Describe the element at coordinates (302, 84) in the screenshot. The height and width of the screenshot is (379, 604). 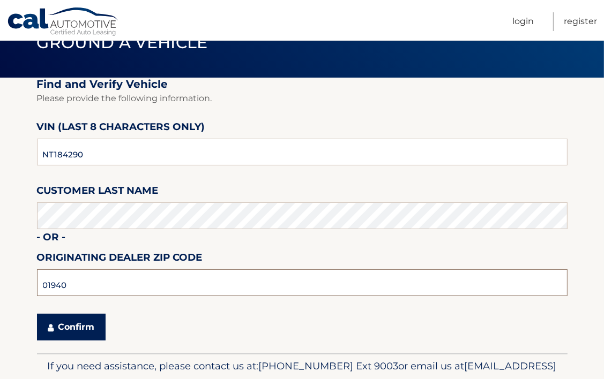
I see `h2: Find and Verify Vehicle` at that location.